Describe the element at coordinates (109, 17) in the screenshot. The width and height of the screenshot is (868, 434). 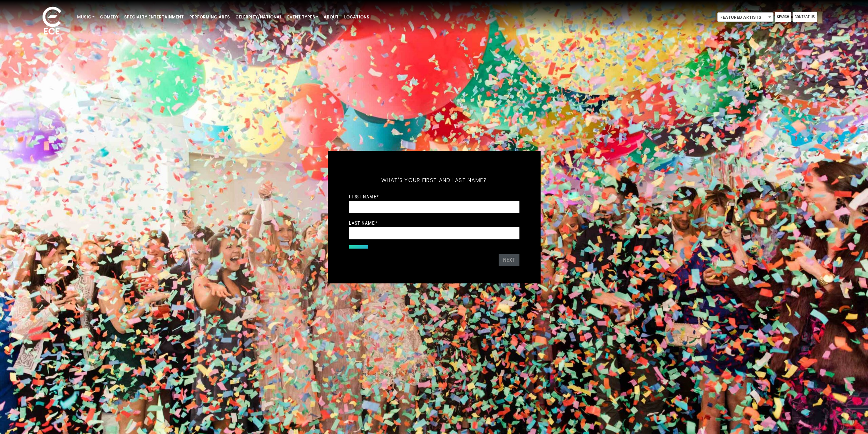
I see `a: Comedy` at that location.